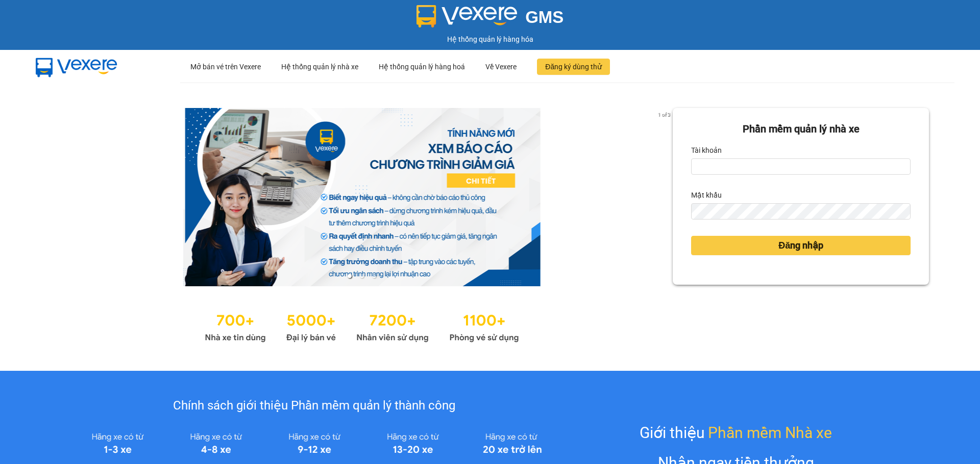 The image size is (980, 464). I want to click on input: Mật khẩu, so click(800, 212).